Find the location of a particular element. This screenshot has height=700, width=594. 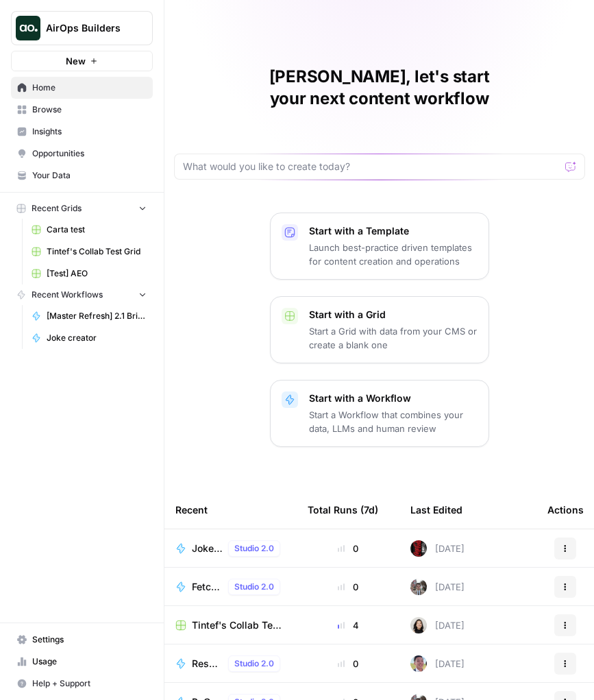

button: Workspace: AirOps Builders is located at coordinates (81, 28).